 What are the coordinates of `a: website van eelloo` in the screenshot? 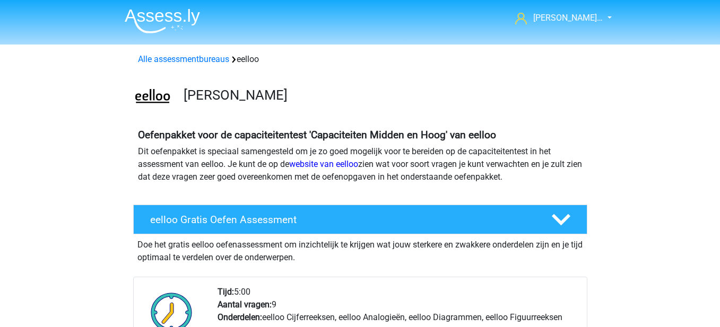 It's located at (323, 164).